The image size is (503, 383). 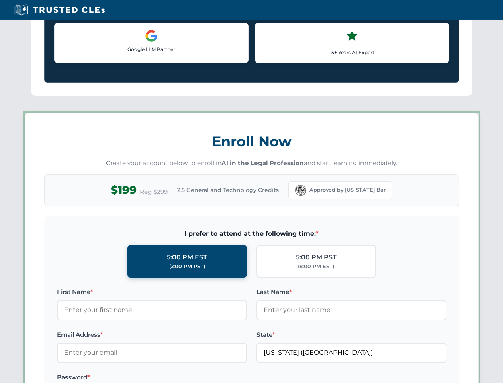 I want to click on div: 5:00 PM PST, so click(x=316, y=257).